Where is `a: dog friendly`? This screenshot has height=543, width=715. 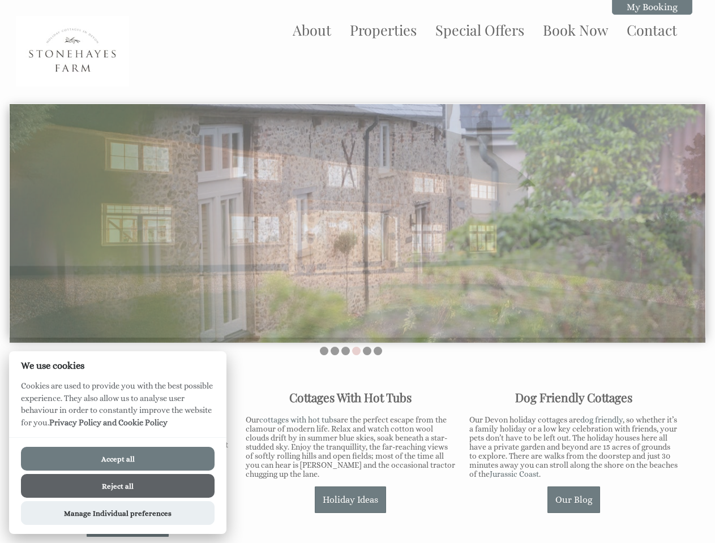 a: dog friendly is located at coordinates (601, 420).